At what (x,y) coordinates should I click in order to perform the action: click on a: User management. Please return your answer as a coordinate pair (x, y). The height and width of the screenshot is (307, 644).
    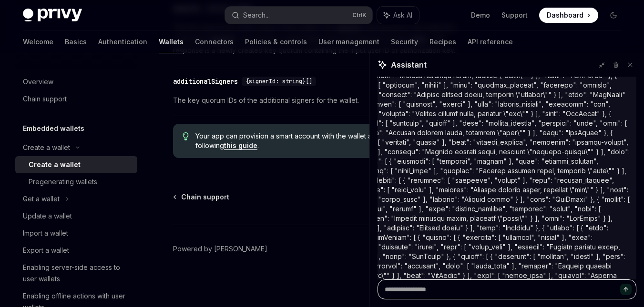
    Looking at the image, I should click on (349, 42).